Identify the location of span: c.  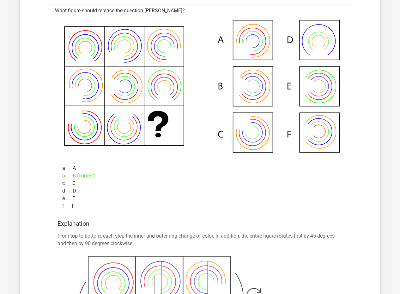
(67, 184).